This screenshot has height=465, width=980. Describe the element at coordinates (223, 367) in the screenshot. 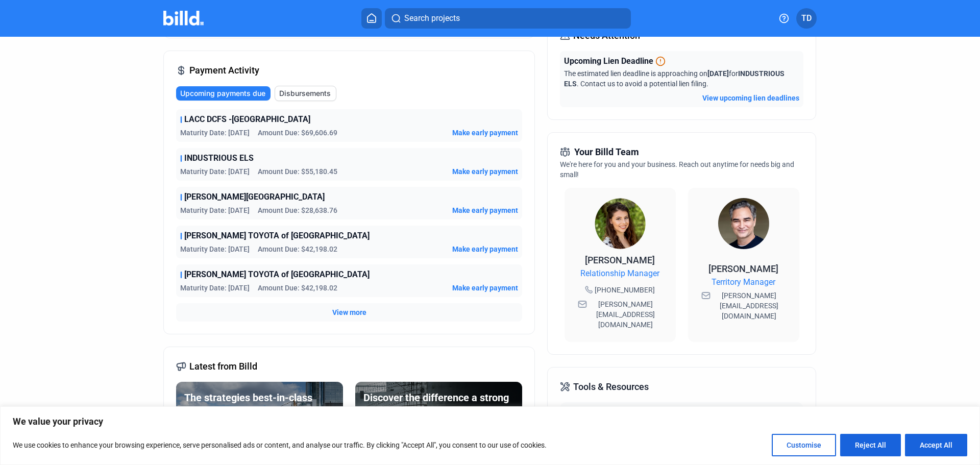

I see `span: Latest from Billd` at that location.